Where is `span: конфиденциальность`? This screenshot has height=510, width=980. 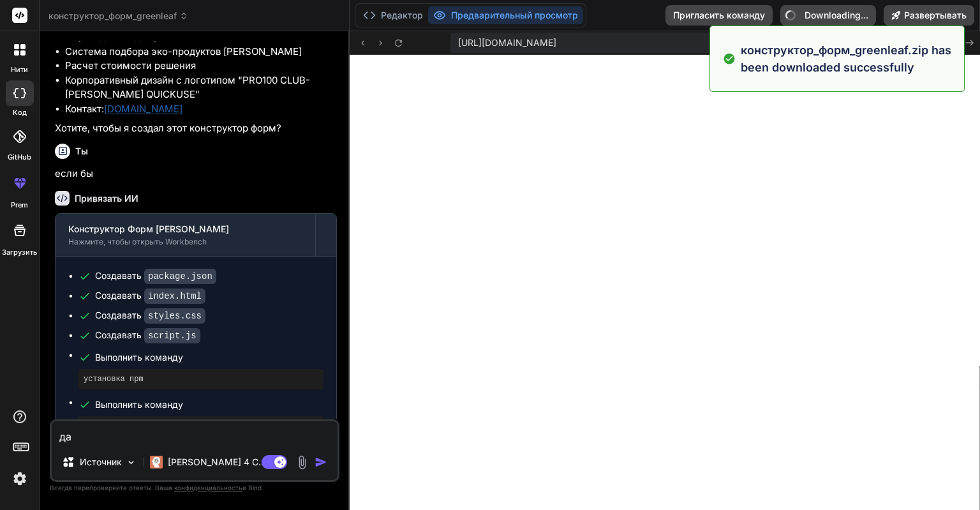 span: конфиденциальность is located at coordinates (208, 487).